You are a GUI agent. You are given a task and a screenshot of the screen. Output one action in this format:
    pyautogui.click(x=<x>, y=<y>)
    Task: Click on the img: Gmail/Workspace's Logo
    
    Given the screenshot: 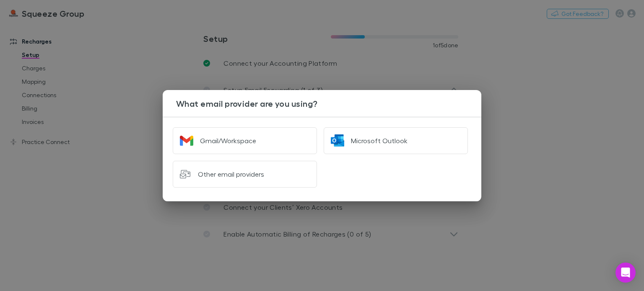 What is the action you would take?
    pyautogui.click(x=187, y=141)
    